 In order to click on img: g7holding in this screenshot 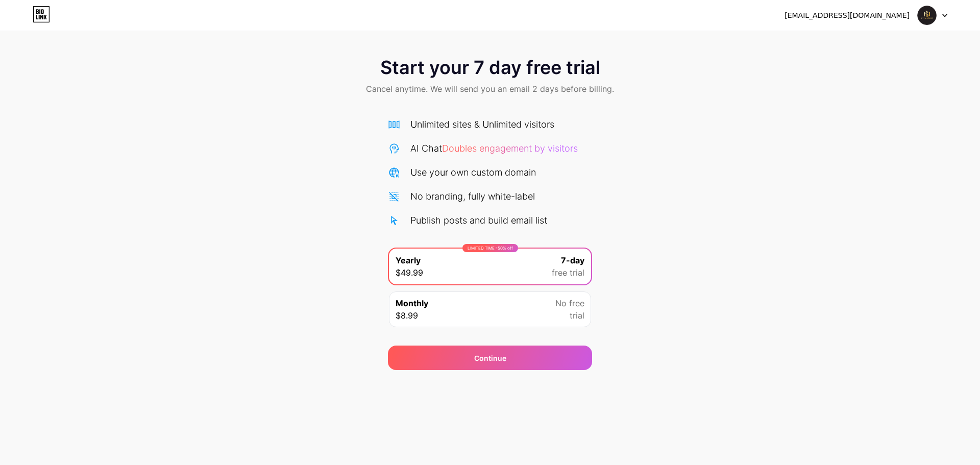, I will do `click(927, 15)`.